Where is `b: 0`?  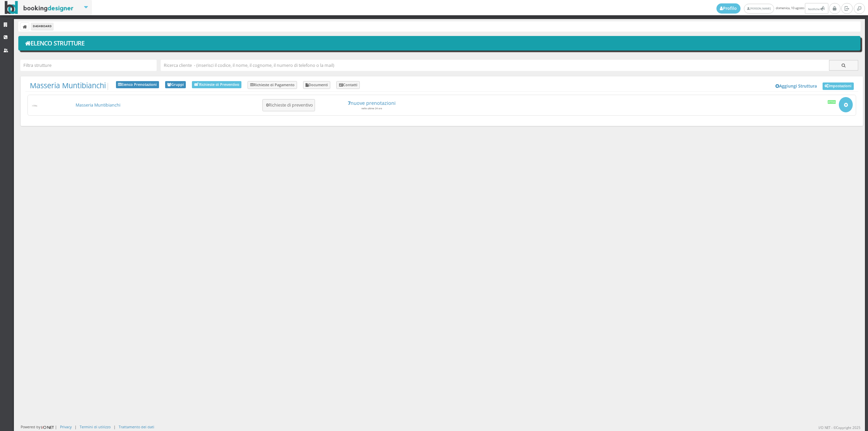
b: 0 is located at coordinates (267, 105).